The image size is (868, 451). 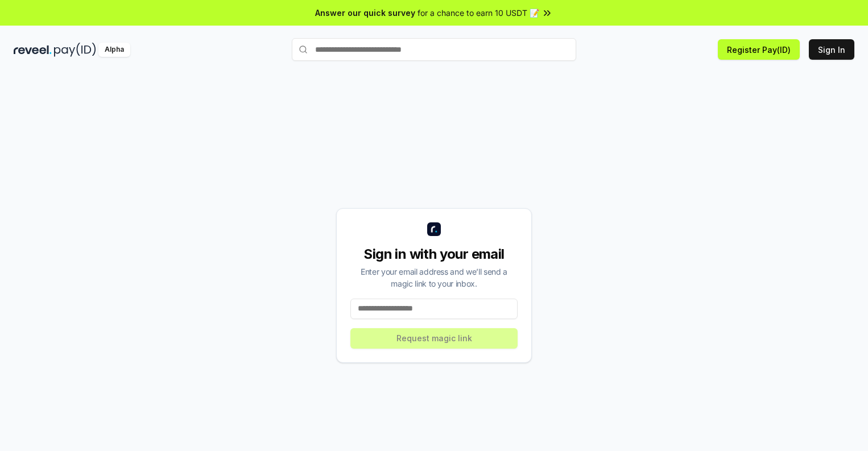 I want to click on img: pay_id, so click(x=75, y=49).